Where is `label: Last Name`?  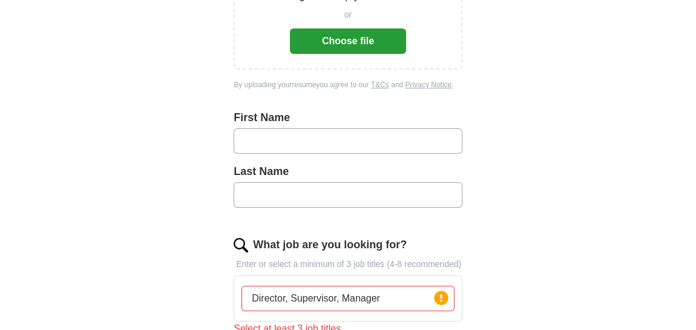 label: Last Name is located at coordinates (348, 171).